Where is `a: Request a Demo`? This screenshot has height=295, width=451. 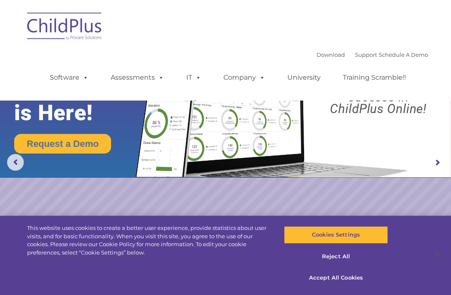 a: Request a Demo is located at coordinates (63, 144).